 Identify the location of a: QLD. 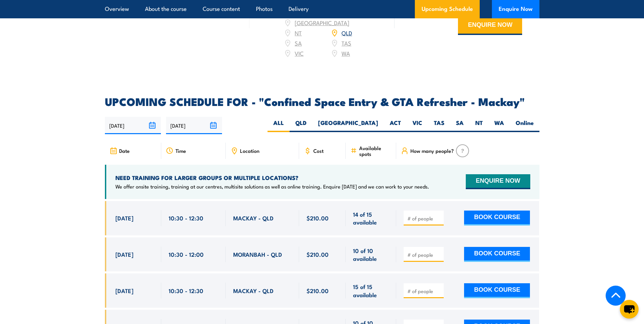
(347, 33).